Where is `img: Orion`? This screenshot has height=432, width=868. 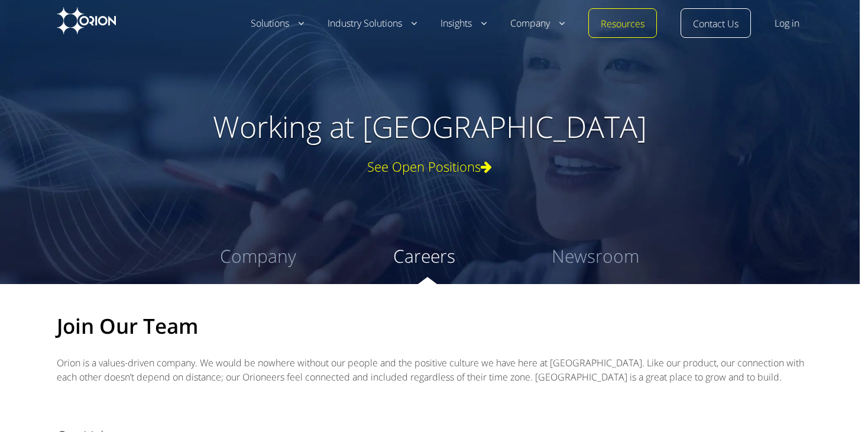
img: Orion is located at coordinates (86, 20).